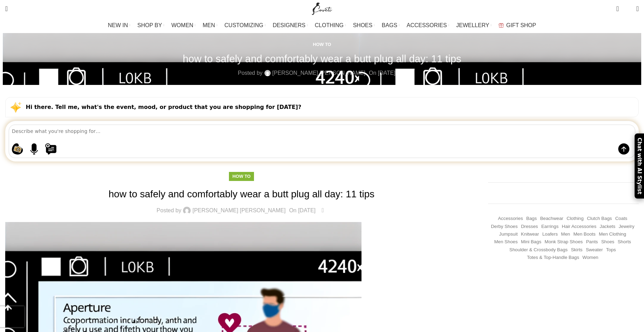 This screenshot has height=332, width=644. I want to click on a: BAGS, so click(390, 26).